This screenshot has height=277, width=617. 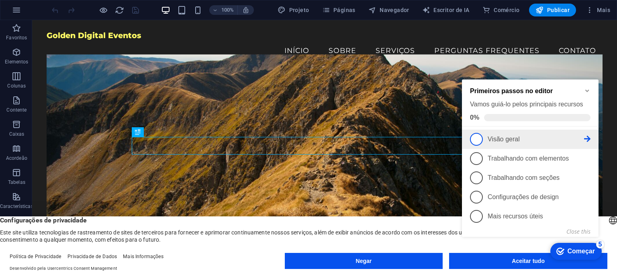 What do you see at coordinates (119, 10) in the screenshot?
I see `button: recarregar` at bounding box center [119, 10].